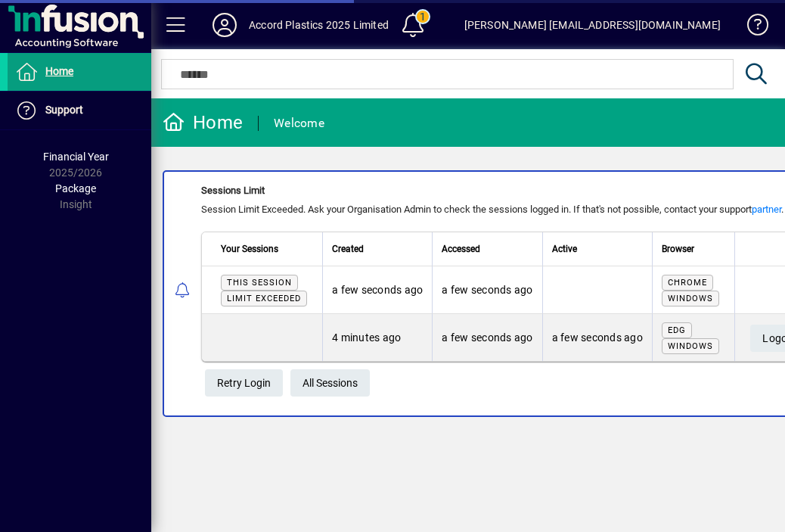 The width and height of the screenshot is (785, 532). I want to click on span: Created, so click(348, 249).